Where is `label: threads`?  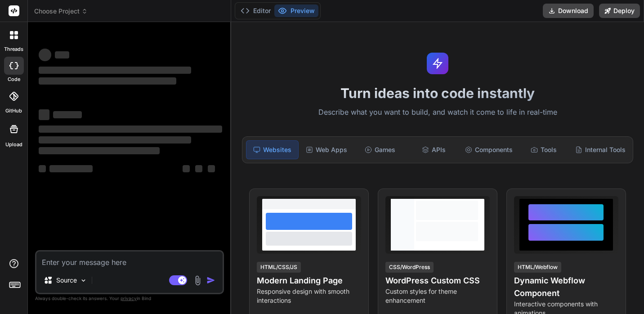 label: threads is located at coordinates (14, 49).